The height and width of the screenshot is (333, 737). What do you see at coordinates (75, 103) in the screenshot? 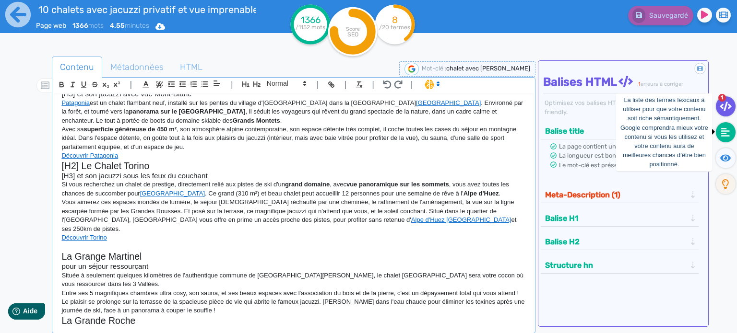
I see `a: Patagonia` at bounding box center [75, 103].